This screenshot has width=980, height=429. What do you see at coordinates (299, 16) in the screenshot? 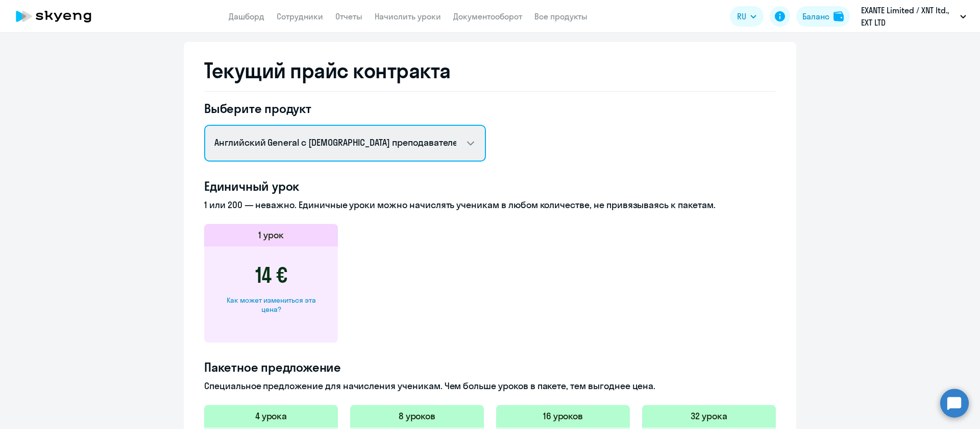
I see `a: Сотрудники` at bounding box center [299, 16].